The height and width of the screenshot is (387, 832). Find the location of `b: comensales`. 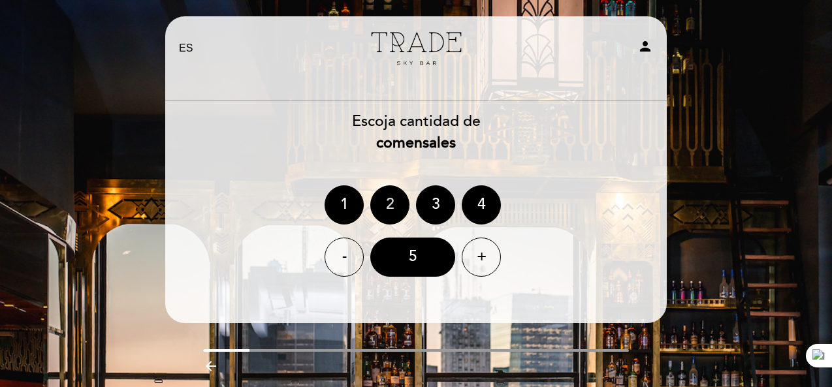

b: comensales is located at coordinates (416, 143).